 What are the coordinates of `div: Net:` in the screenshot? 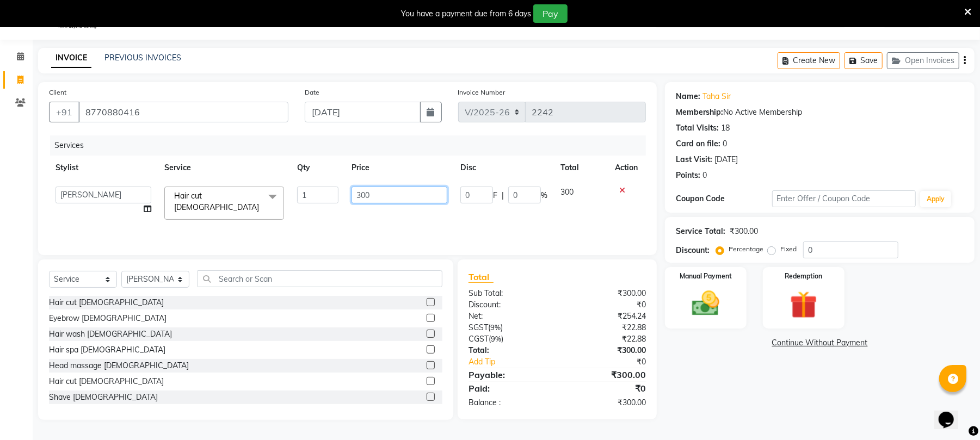 It's located at (509, 316).